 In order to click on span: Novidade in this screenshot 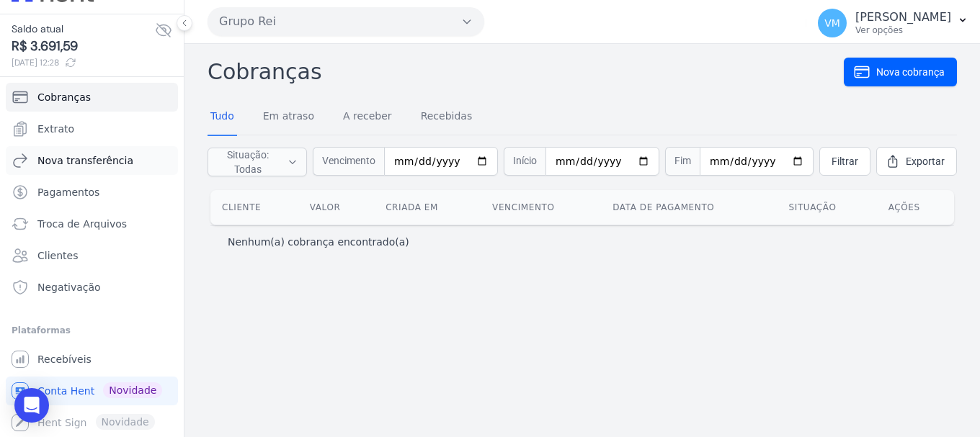, I will do `click(133, 391)`.